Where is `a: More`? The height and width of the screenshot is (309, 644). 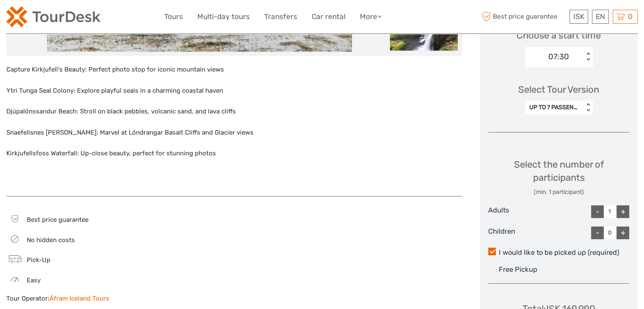
a: More is located at coordinates (371, 17).